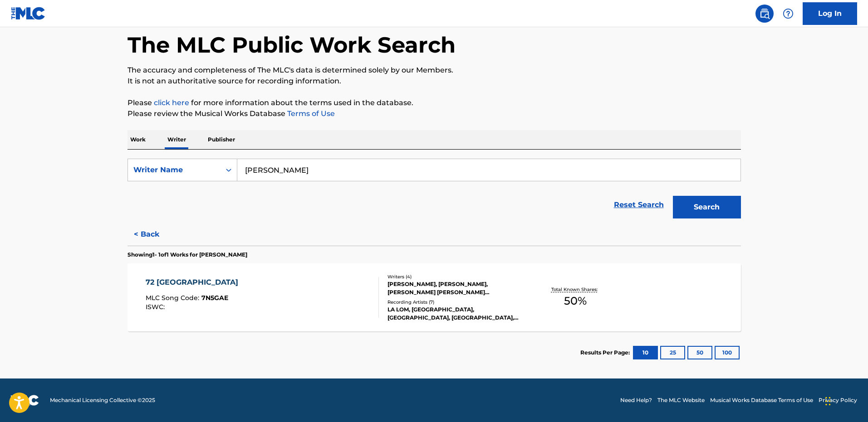 The image size is (868, 422). Describe the element at coordinates (434, 70) in the screenshot. I see `p: The accuracy and completeness of The MLC's data is determined solely by our Members.` at that location.